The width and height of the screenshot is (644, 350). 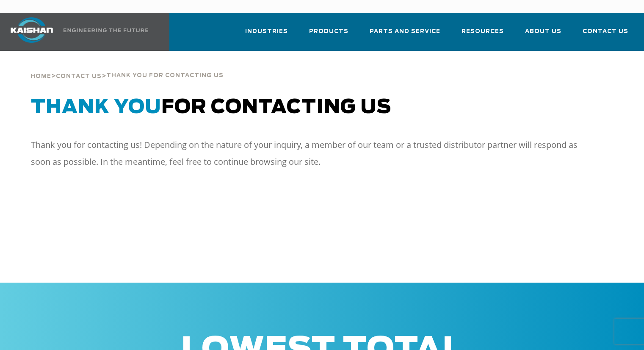 I want to click on span: About Us, so click(x=543, y=31).